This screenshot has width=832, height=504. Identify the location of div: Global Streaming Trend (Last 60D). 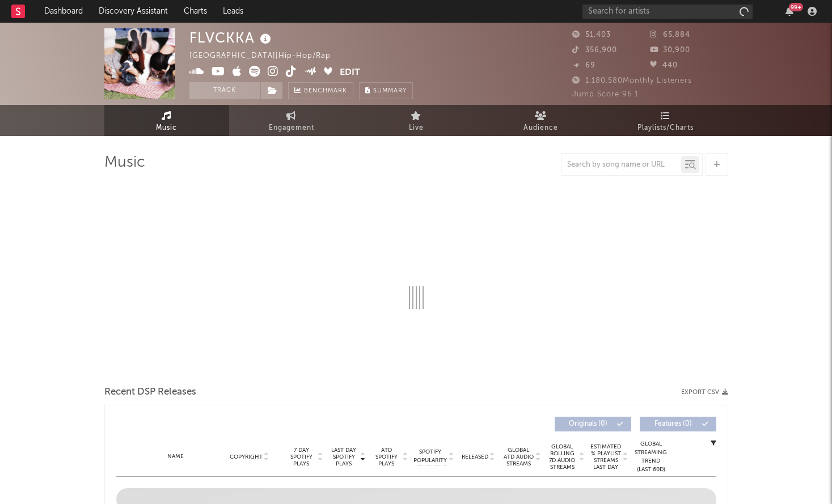
(651, 457).